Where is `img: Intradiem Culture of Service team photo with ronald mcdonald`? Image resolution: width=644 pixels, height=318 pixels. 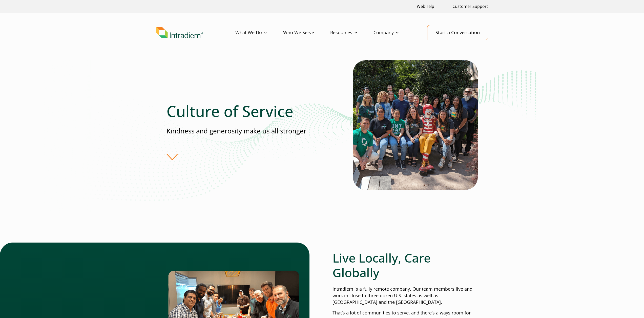 img: Intradiem Culture of Service team photo with ronald mcdonald is located at coordinates (415, 125).